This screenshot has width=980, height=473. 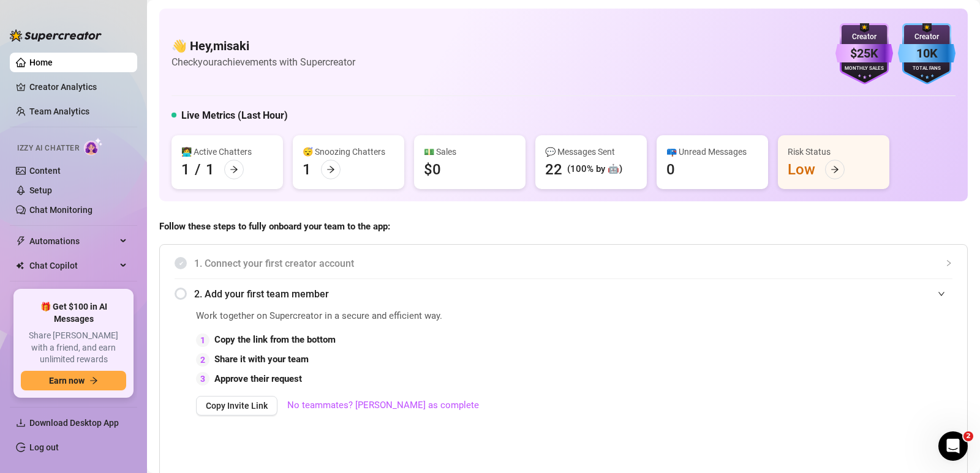 I want to click on div: 💵 Sales, so click(x=469, y=152).